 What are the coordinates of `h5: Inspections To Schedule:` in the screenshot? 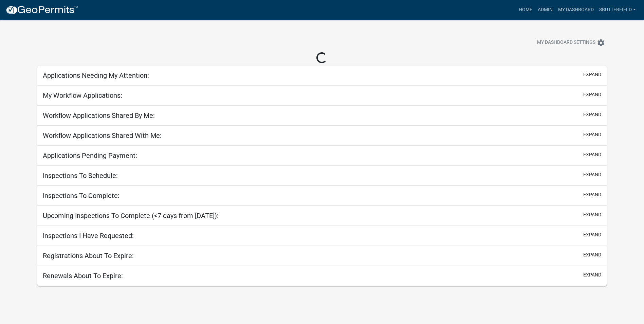 It's located at (80, 176).